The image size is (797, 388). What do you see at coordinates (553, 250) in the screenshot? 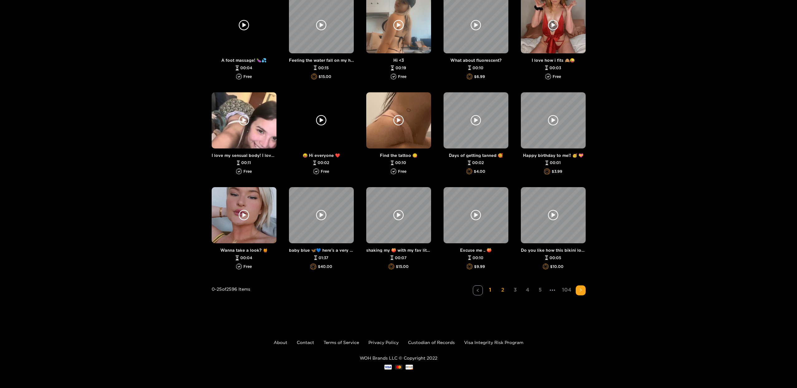
I see `div: Do you like how this bikini looks on me? 🔥` at bounding box center [553, 250].